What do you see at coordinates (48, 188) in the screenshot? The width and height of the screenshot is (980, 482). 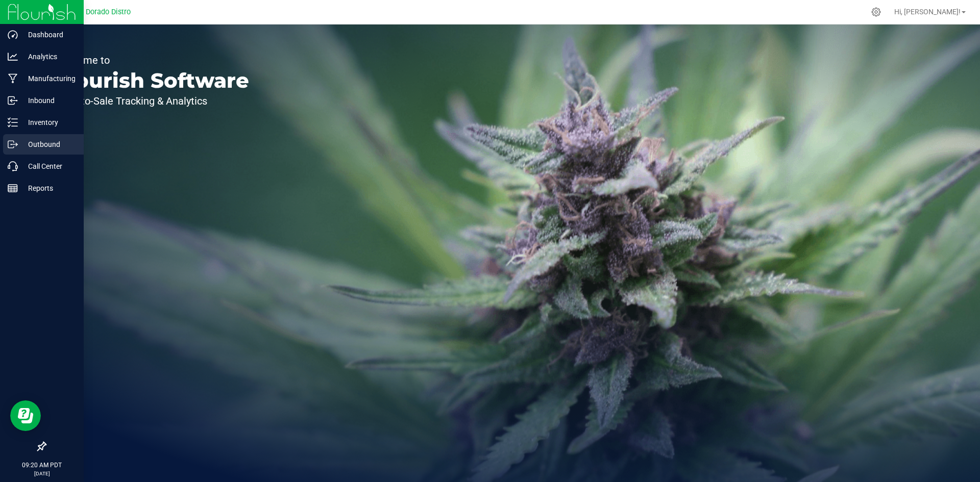 I see `p: Reports` at bounding box center [48, 188].